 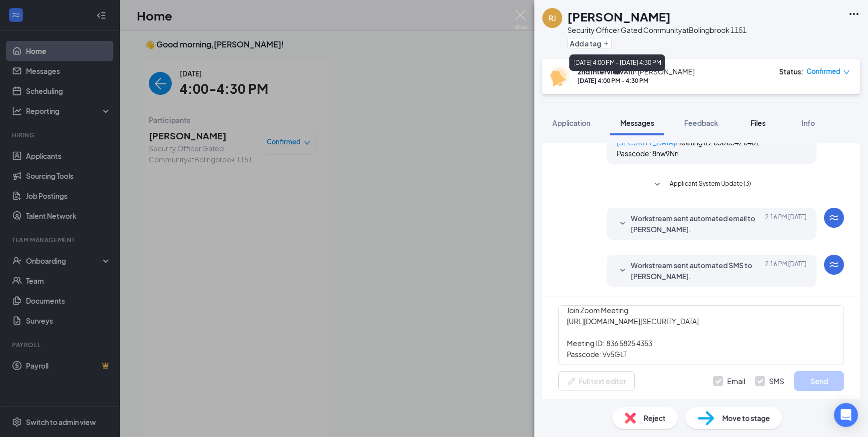 What do you see at coordinates (552, 18) in the screenshot?
I see `div: RJ` at bounding box center [552, 18].